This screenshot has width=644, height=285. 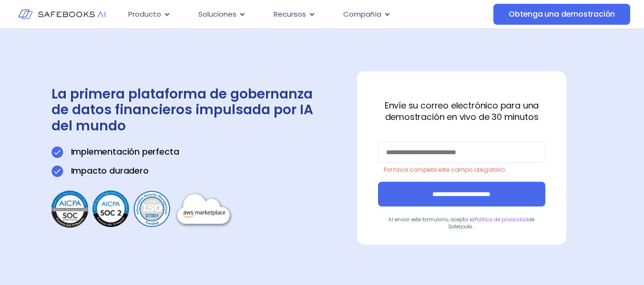 What do you see at coordinates (501, 220) in the screenshot?
I see `font: Política de privacidad` at bounding box center [501, 220].